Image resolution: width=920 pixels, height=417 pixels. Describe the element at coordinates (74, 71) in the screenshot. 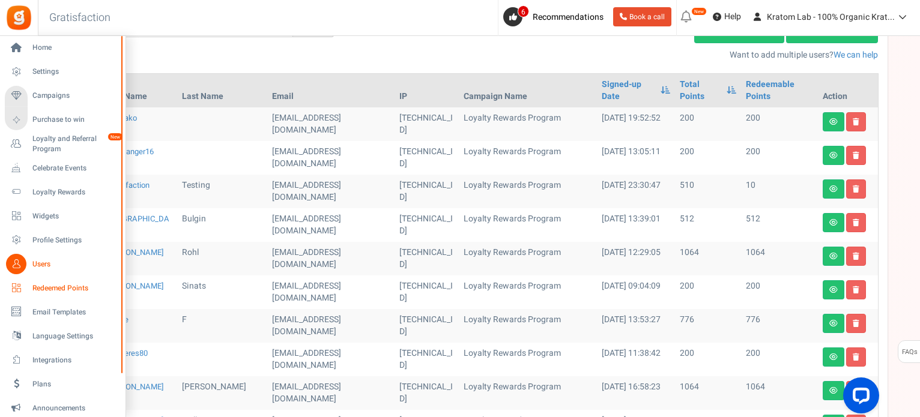

I see `span: Settings` at that location.